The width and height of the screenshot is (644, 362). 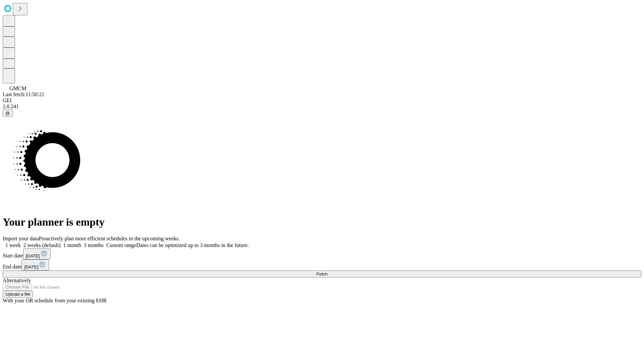 I want to click on span: Proactively plan more efficient schedules in the upcoming weeks., so click(x=109, y=239).